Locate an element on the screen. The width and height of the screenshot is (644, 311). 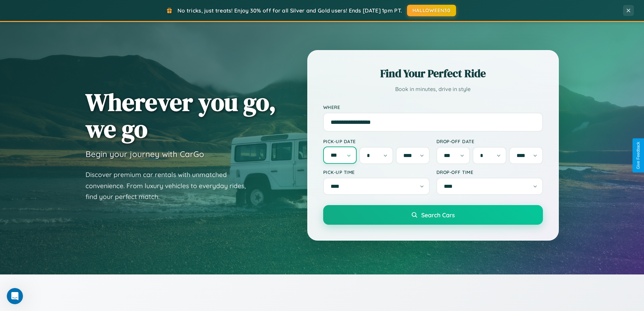
h1: Wherever you go, we go is located at coordinates (181, 116).